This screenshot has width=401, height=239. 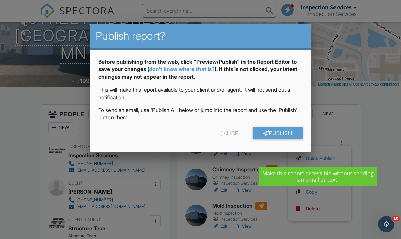 What do you see at coordinates (278, 133) in the screenshot?
I see `a: Publish` at bounding box center [278, 133].